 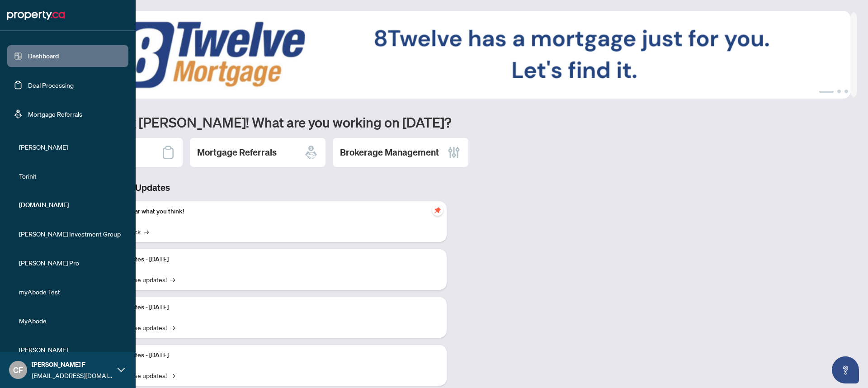 What do you see at coordinates (846, 370) in the screenshot?
I see `button: Open asap` at bounding box center [846, 370].